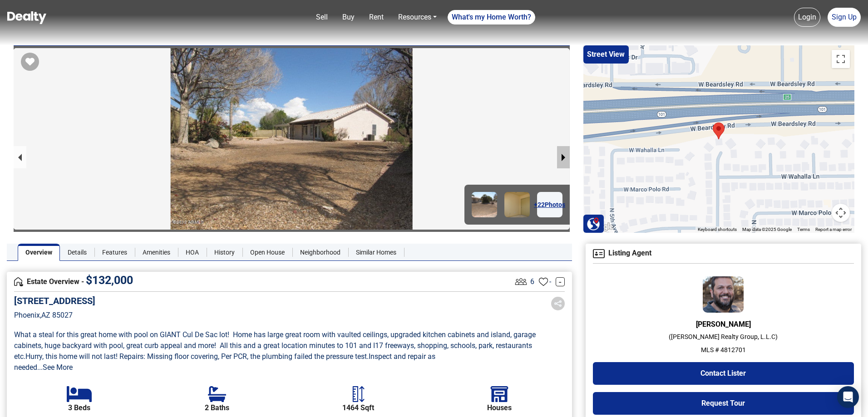 This screenshot has height=417, width=868. What do you see at coordinates (521, 282) in the screenshot?
I see `img: Listing View` at bounding box center [521, 282].